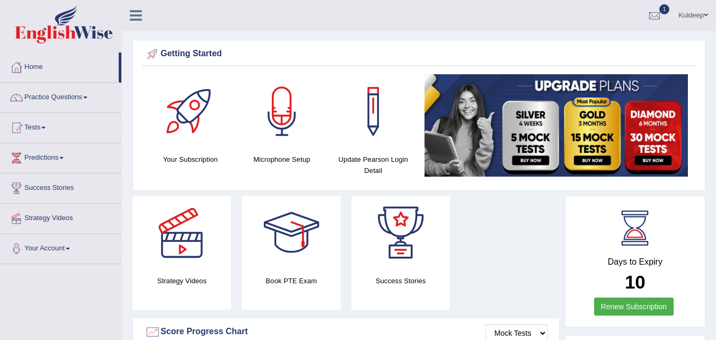 The width and height of the screenshot is (716, 340). What do you see at coordinates (665, 9) in the screenshot?
I see `span: 1` at bounding box center [665, 9].